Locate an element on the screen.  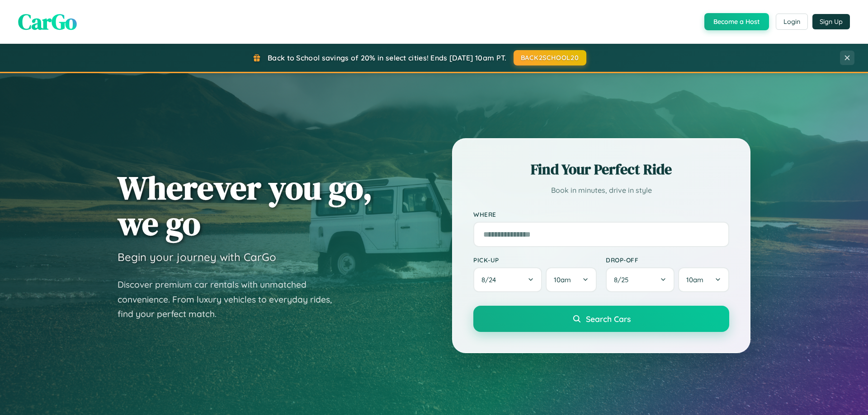
button: Sign Up is located at coordinates (831, 21).